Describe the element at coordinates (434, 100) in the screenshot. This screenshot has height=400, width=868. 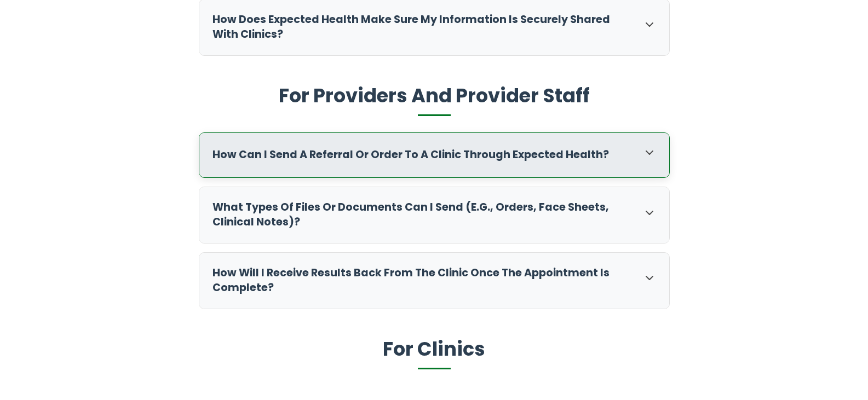
I see `h2: For Providers And Provider Staff` at that location.